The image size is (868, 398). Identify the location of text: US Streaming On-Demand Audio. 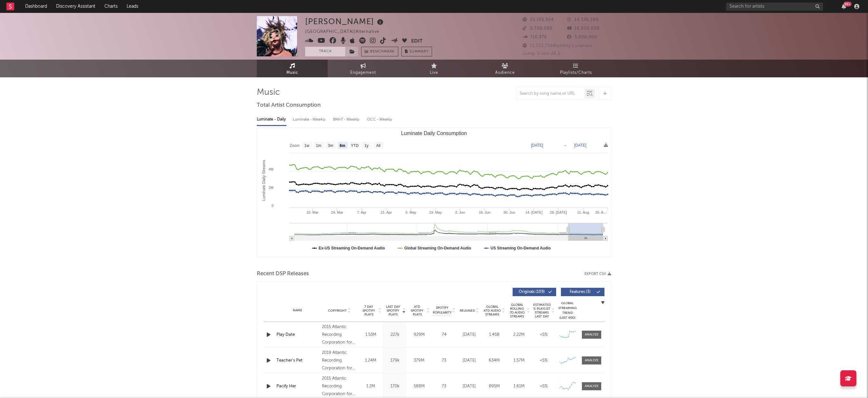
(520, 248).